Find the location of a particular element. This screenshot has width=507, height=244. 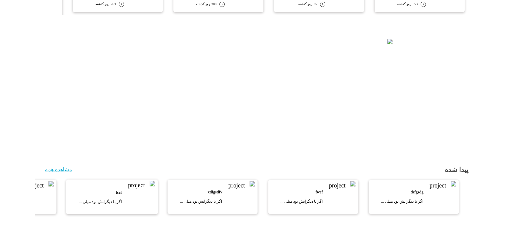

p: xdfgsdfv is located at coordinates (201, 192).